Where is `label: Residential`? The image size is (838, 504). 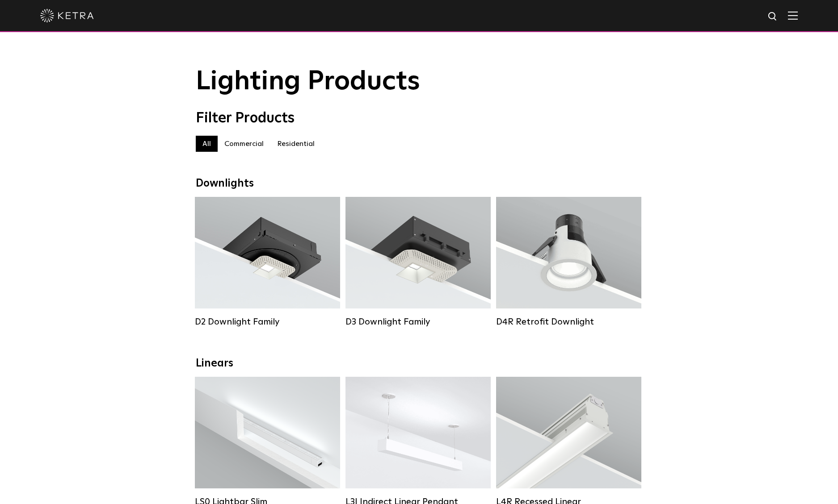 label: Residential is located at coordinates (296, 144).